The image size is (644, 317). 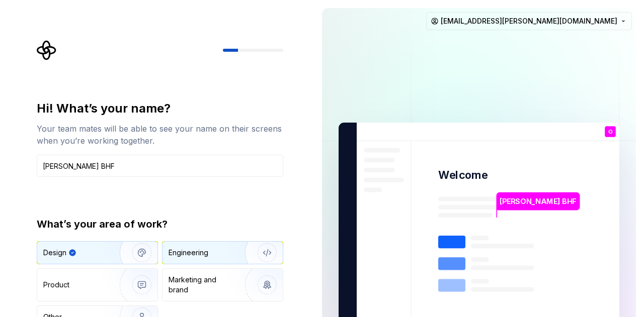 What do you see at coordinates (160, 166) in the screenshot?
I see `input: Han Solo` at bounding box center [160, 166].